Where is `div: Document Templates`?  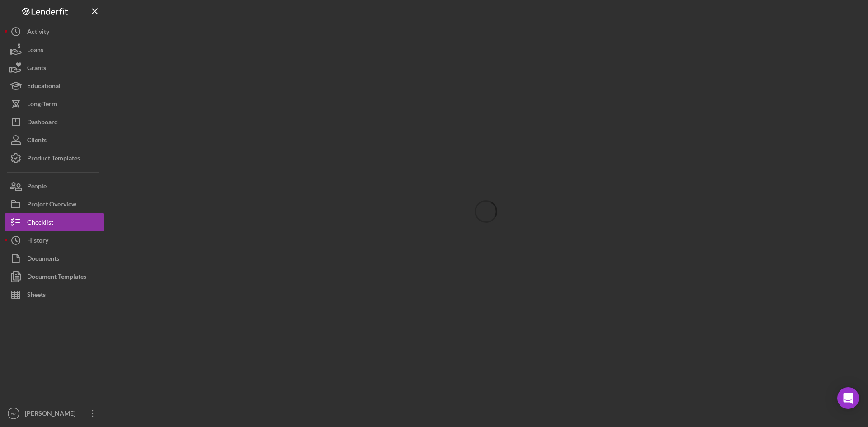
div: Document Templates is located at coordinates (57, 277).